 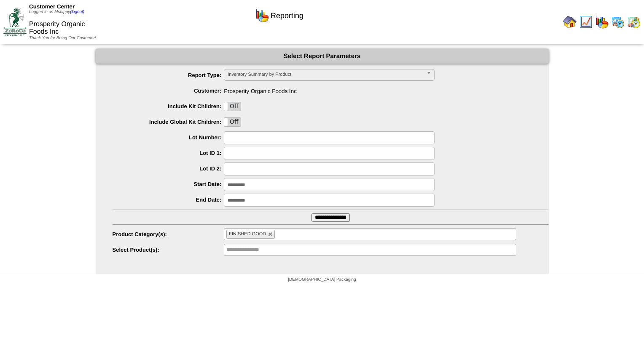 I want to click on span: Thank You for Being Our Customer!, so click(x=62, y=38).